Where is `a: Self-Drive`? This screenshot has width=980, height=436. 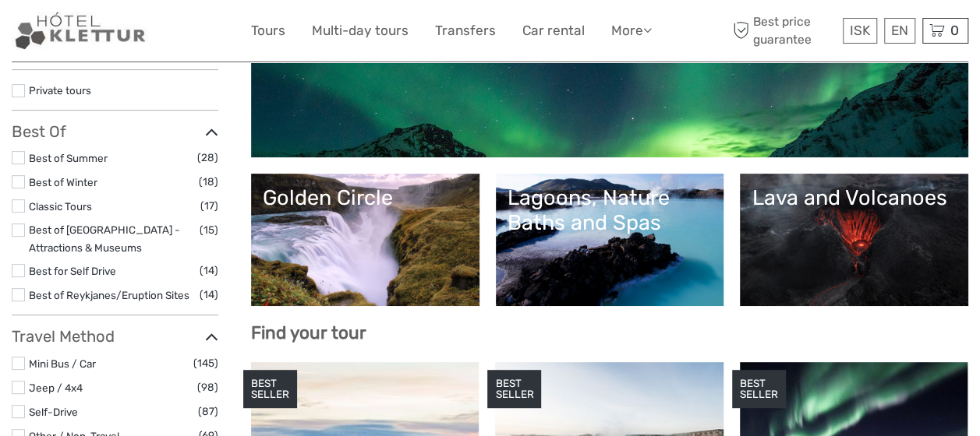
a: Self-Drive is located at coordinates (53, 412).